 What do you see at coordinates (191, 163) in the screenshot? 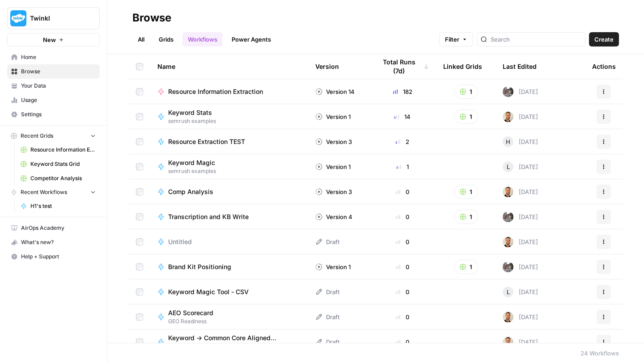
I see `span: Keyword Magic` at bounding box center [191, 163].